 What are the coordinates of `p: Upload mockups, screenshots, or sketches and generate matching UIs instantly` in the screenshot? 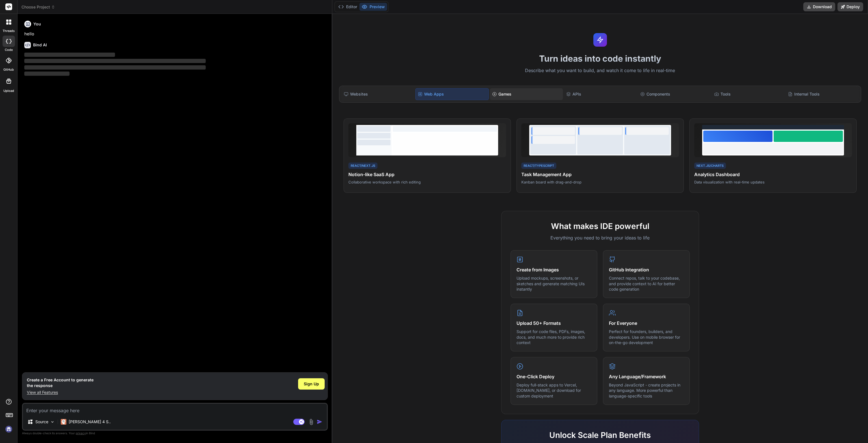 It's located at (554, 284).